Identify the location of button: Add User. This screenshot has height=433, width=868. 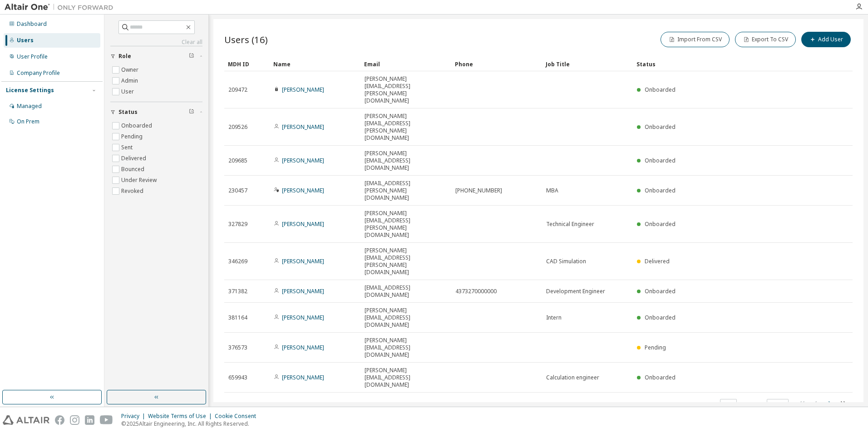
(826, 39).